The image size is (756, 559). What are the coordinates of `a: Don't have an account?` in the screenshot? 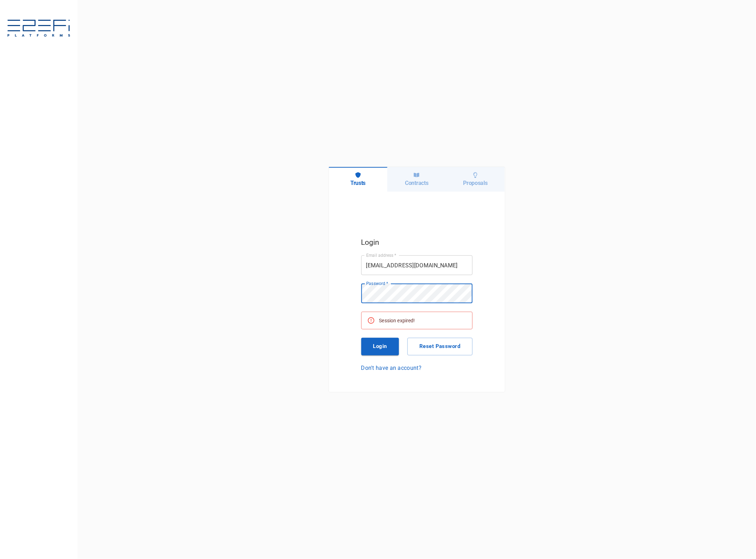 It's located at (418, 368).